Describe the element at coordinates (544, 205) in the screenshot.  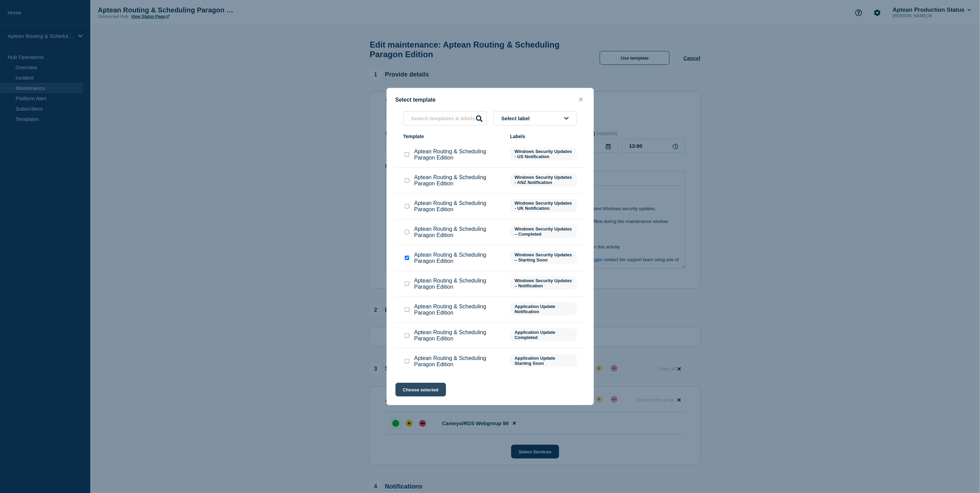
I see `span: Windows Security Updates - UK Notification` at that location.